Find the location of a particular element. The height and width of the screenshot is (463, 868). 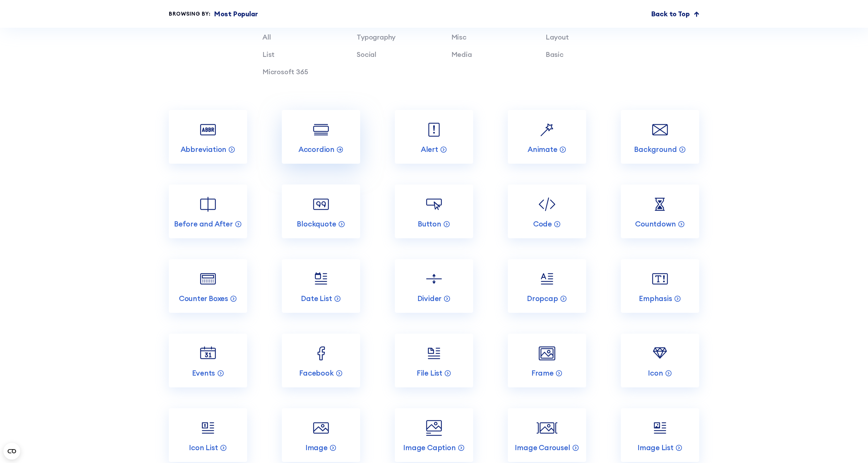

p: Image is located at coordinates (317, 447).